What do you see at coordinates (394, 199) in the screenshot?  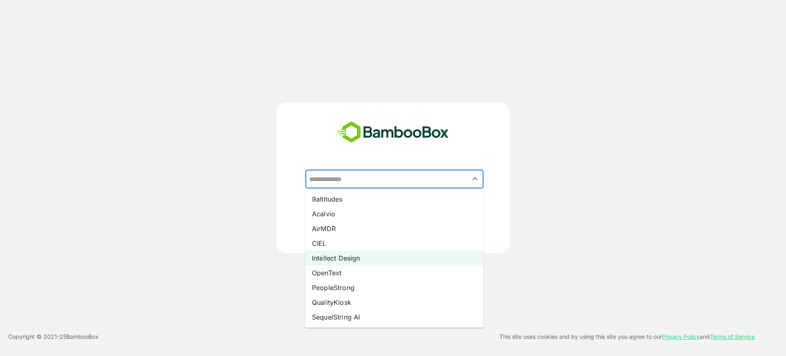 I see `li: 9altitudes` at bounding box center [394, 199].